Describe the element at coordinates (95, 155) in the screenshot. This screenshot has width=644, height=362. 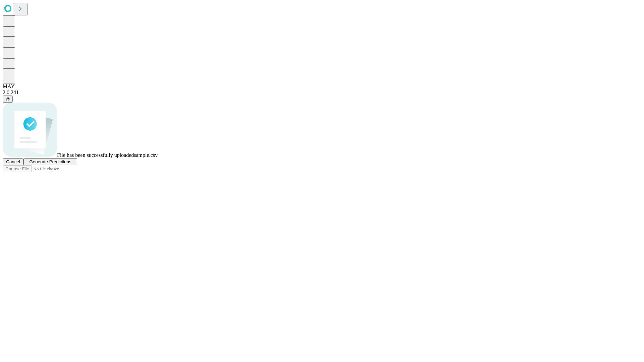
I see `span: File has been successfully uploaded` at that location.